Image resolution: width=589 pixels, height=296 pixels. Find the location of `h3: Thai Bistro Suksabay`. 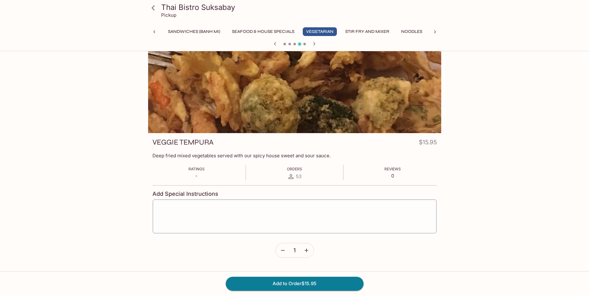

h3: Thai Bistro Suksabay is located at coordinates (300, 7).